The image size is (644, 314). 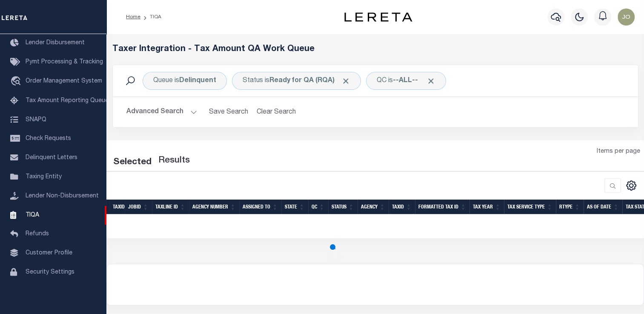 What do you see at coordinates (379, 17) in the screenshot?
I see `img: logo-dark.svg` at bounding box center [379, 17].